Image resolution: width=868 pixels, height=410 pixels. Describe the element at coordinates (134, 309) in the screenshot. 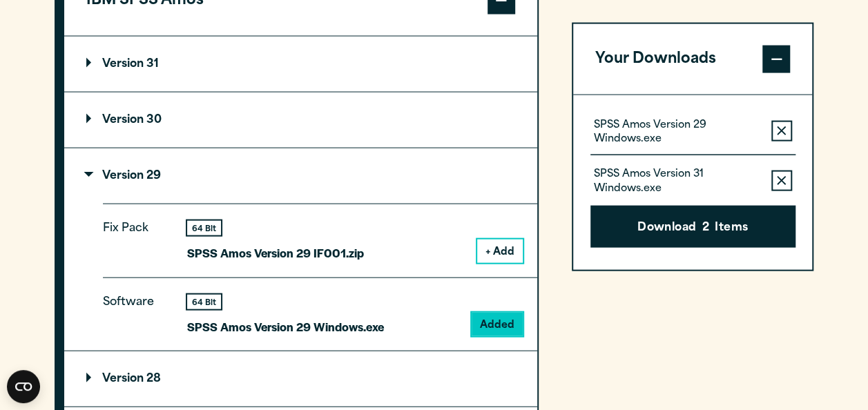

I see `p: Software` at that location.